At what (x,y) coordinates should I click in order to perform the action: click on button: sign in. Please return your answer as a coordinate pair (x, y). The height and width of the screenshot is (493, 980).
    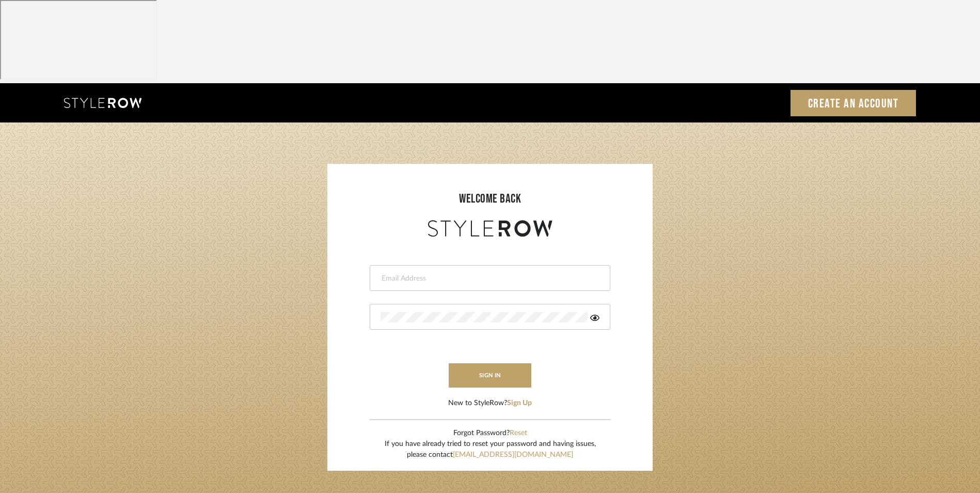
    Looking at the image, I should click on (490, 375).